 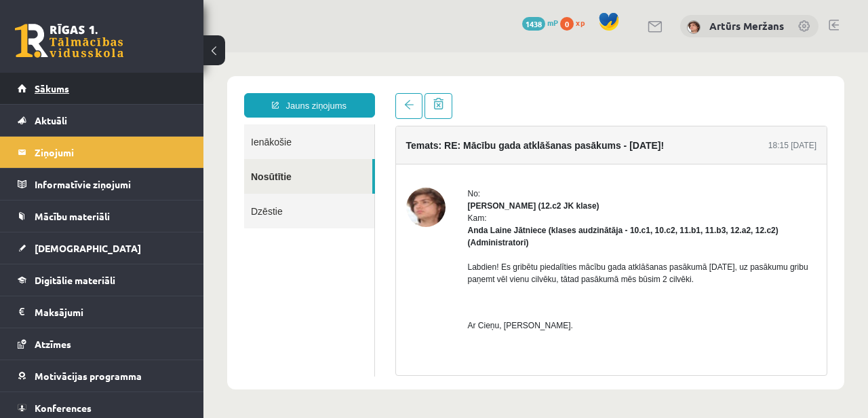 I want to click on a: Digitālie materiāli, so click(x=102, y=280).